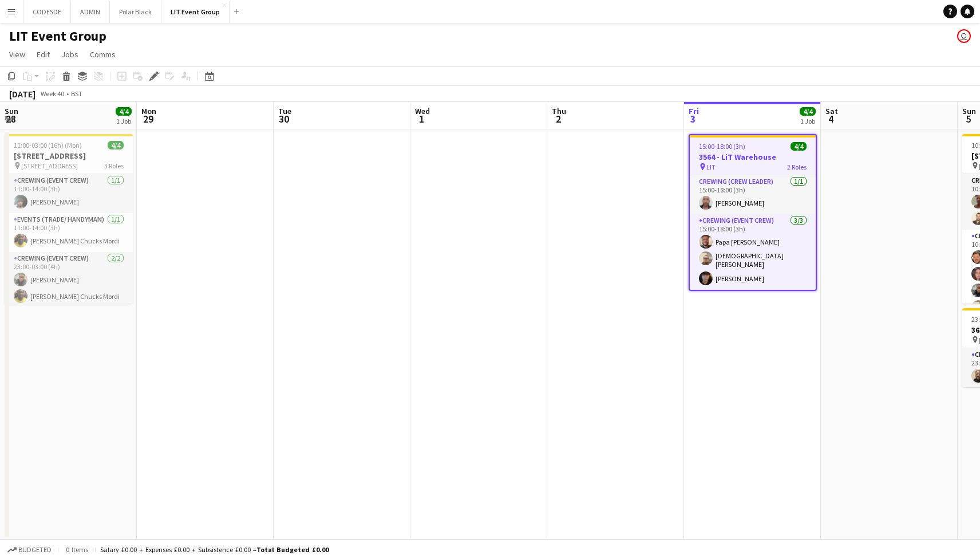  Describe the element at coordinates (147, 119) in the screenshot. I see `span: 29` at that location.